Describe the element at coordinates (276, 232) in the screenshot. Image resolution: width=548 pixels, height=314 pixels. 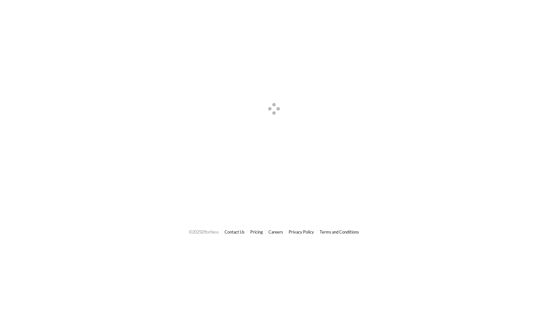
I see `a: Careers` at that location.